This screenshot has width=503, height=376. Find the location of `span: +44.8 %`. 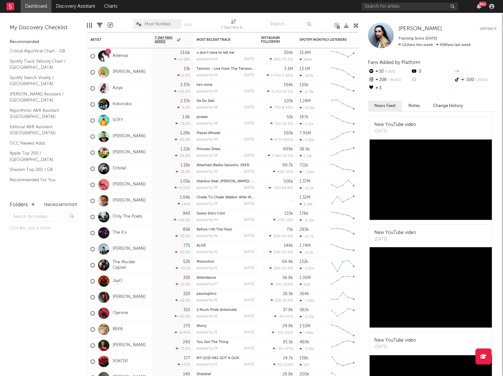

span: +44.8 % is located at coordinates (285, 188).